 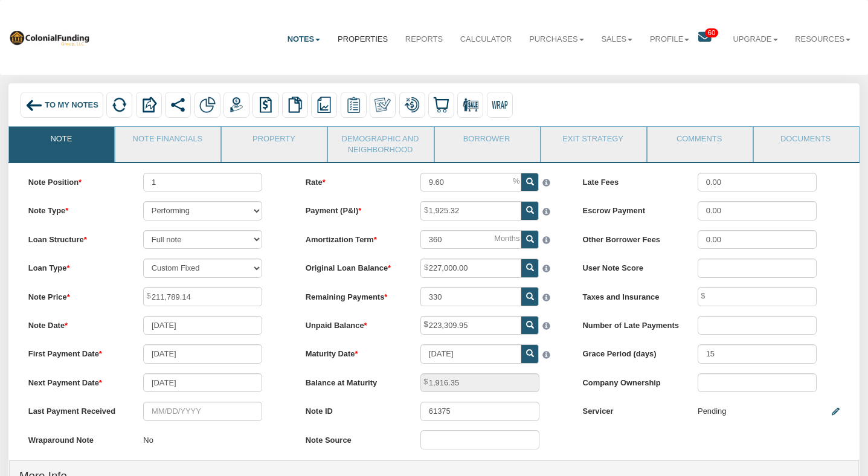 I want to click on label: Note Price, so click(x=76, y=295).